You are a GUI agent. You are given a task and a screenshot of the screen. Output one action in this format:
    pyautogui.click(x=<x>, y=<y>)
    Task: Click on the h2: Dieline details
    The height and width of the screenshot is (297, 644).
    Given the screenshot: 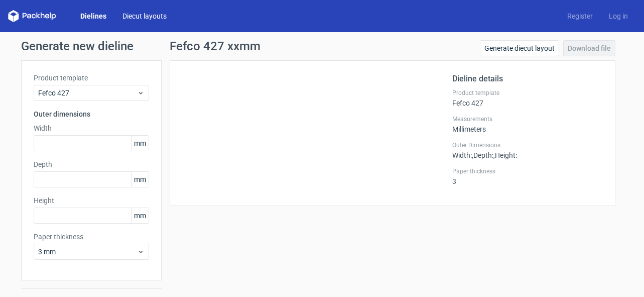 What is the action you would take?
    pyautogui.click(x=527, y=79)
    